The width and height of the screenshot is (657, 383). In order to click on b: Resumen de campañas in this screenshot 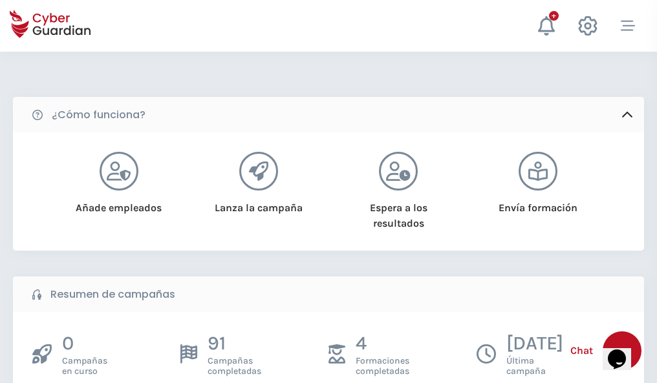, I will do `click(113, 295)`.